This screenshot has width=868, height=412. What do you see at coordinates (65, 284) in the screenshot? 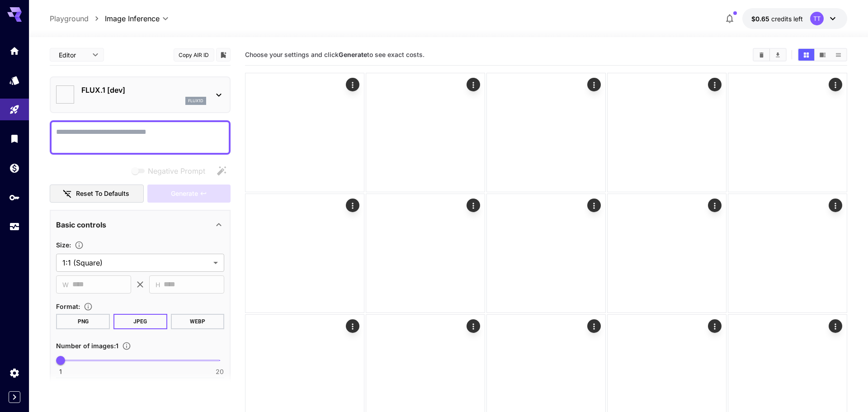
I see `span: W` at bounding box center [65, 284].